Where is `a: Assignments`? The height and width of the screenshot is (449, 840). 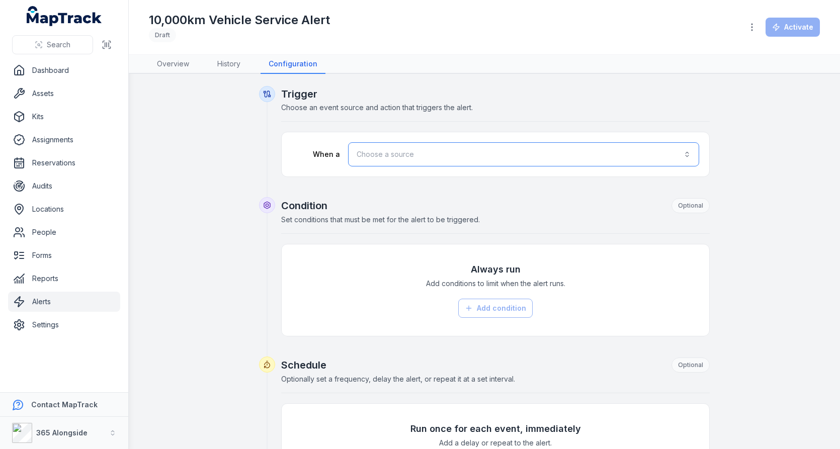 a: Assignments is located at coordinates (64, 140).